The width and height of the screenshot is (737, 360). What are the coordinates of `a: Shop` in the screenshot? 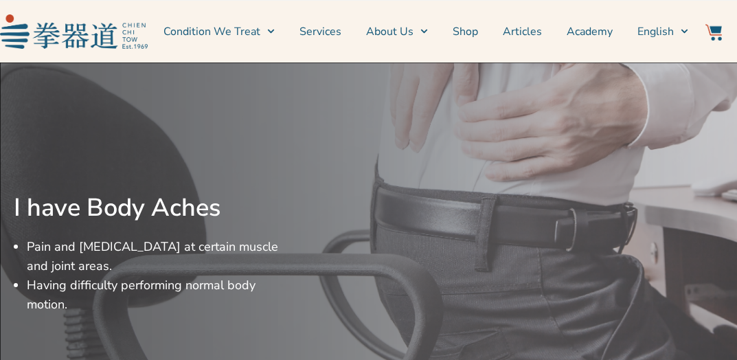 It's located at (465, 32).